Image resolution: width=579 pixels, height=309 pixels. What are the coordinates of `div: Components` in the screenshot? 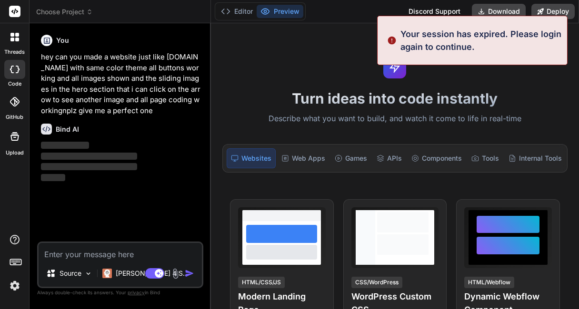 It's located at (437, 159).